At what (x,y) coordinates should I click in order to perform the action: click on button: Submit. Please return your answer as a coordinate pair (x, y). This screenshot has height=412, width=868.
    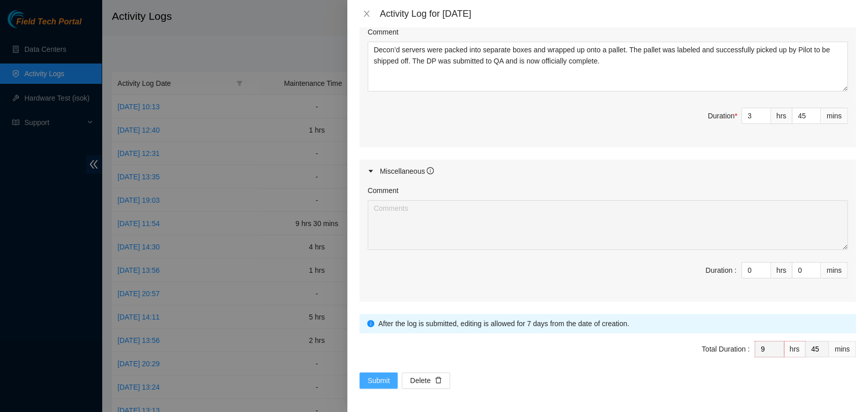
    Looking at the image, I should click on (379, 380).